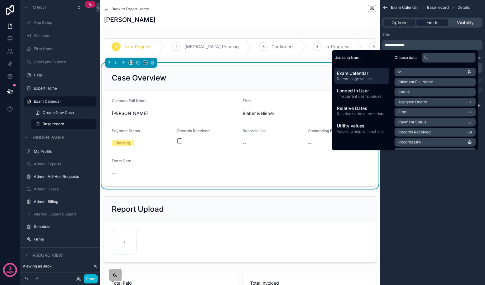 The width and height of the screenshot is (485, 285). Describe the element at coordinates (64, 49) in the screenshot. I see `label: Firm Home` at that location.